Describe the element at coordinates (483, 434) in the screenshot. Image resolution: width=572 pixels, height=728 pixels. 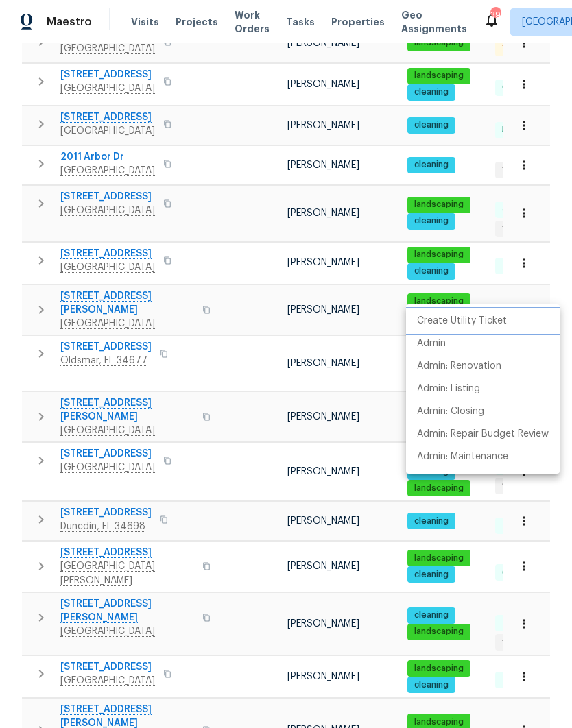
I see `p: Admin: Repair Budget Review` at that location.